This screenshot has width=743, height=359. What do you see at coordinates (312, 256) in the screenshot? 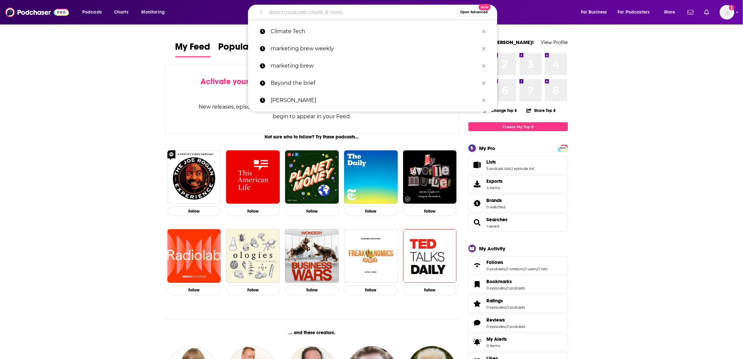
I see `a: Business Wars` at bounding box center [312, 256].